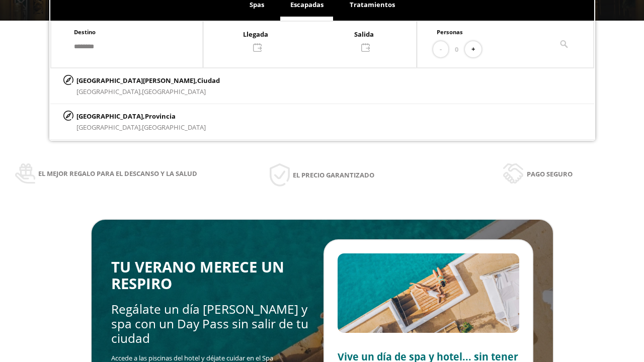  Describe the element at coordinates (160, 116) in the screenshot. I see `span: Provincia` at that location.